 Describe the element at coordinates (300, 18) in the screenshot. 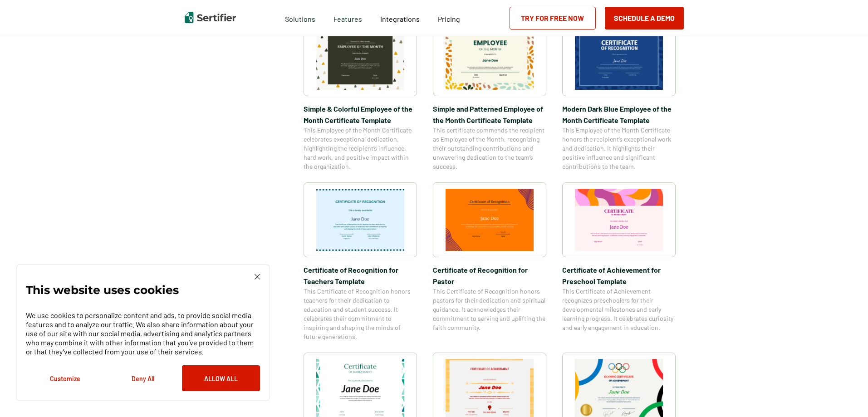

I see `span: Solutions` at that location.